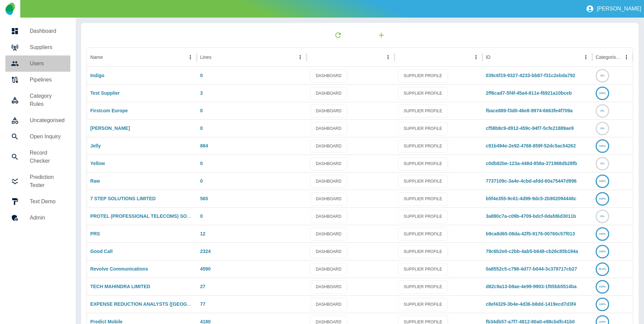 The width and height of the screenshot is (644, 324). What do you see at coordinates (530, 216) in the screenshot?
I see `a: 3a890c7a-c09b-4709-bdcf-0dafd6d3011b` at bounding box center [530, 216].